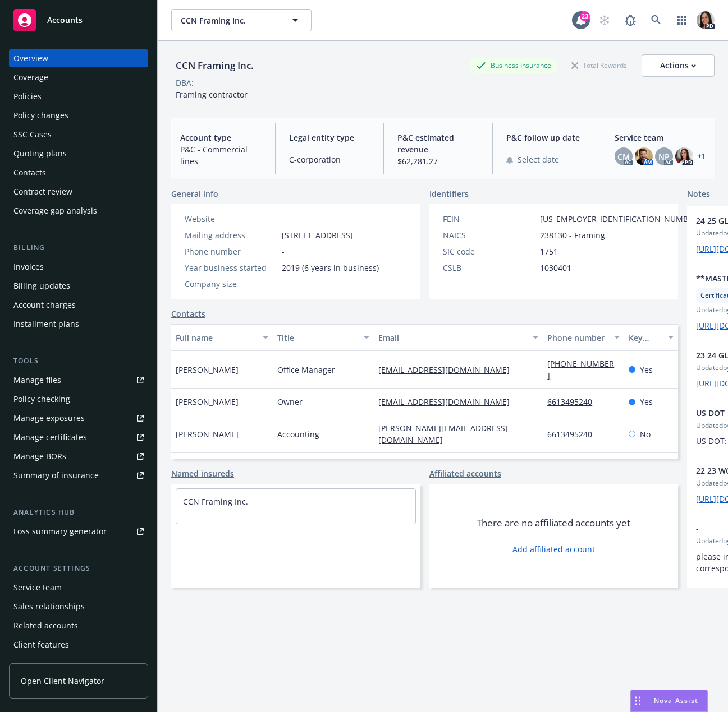 The width and height of the screenshot is (728, 712). I want to click on div: Analytics hub, so click(79, 512).